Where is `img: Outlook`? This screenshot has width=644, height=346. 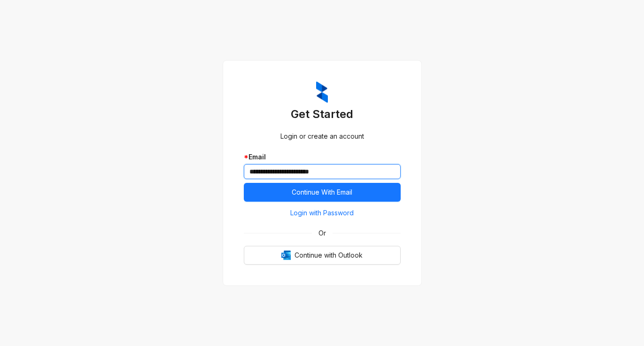 img: Outlook is located at coordinates (286, 255).